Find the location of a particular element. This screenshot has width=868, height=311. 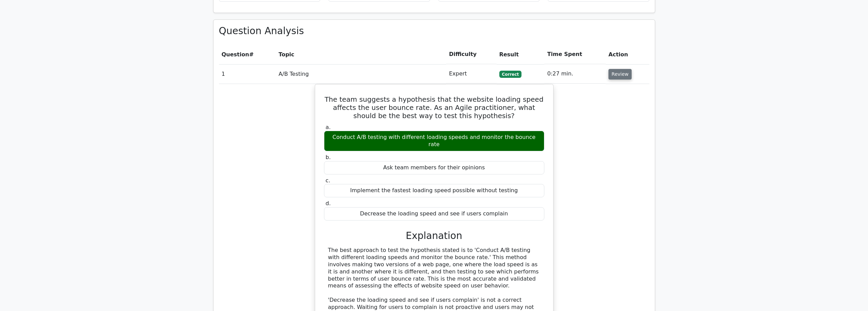

td: Expert is located at coordinates (471, 73).